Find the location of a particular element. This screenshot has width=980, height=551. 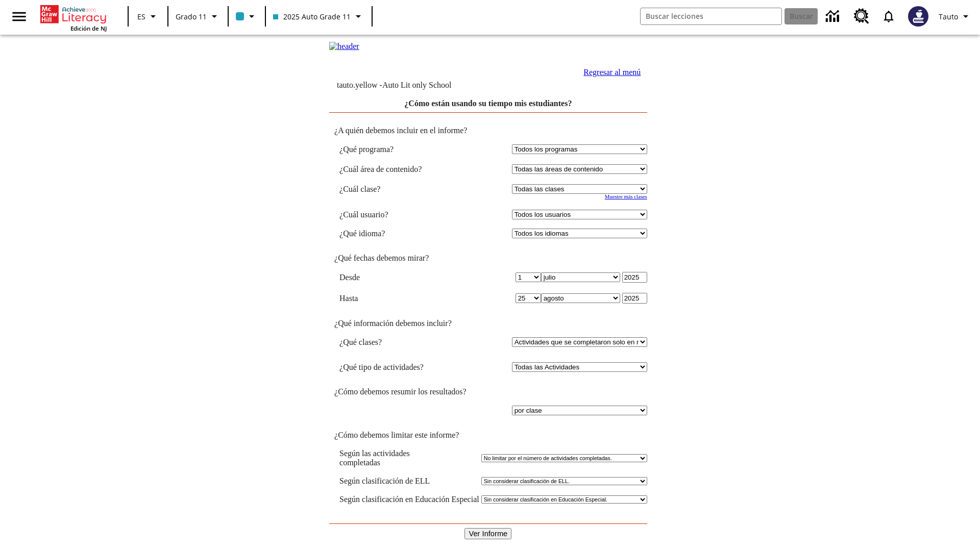

div: Portada is located at coordinates (73, 18).